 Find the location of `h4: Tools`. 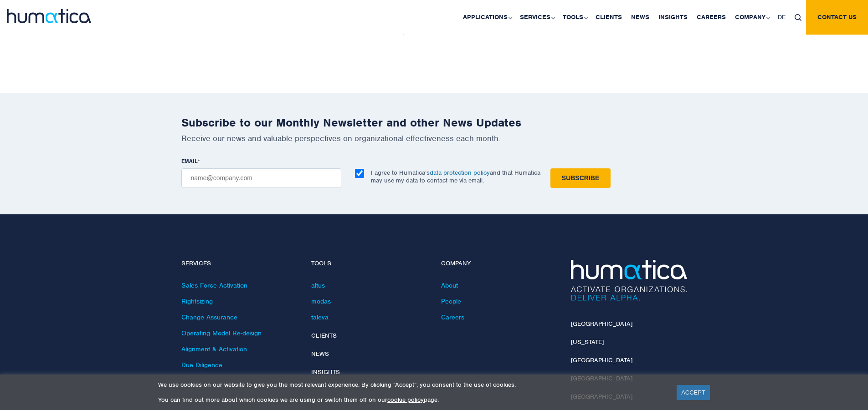

h4: Tools is located at coordinates (369, 263).